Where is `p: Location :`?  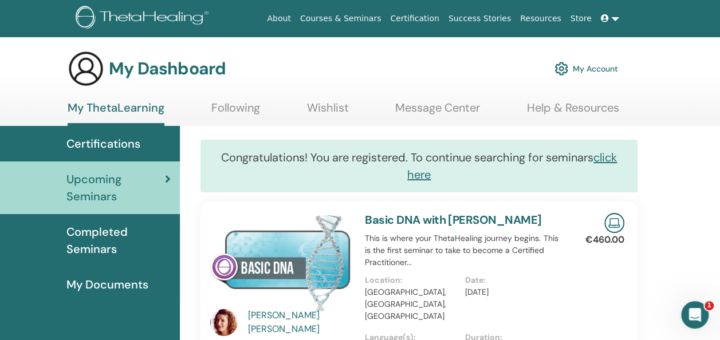
p: Location : is located at coordinates (411, 280).